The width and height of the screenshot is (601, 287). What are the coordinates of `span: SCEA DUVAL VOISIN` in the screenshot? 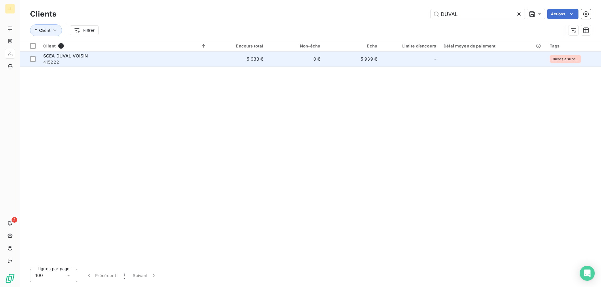 It's located at (66, 56).